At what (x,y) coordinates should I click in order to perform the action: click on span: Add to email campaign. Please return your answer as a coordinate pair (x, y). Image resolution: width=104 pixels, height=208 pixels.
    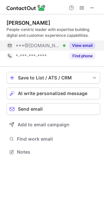
    Looking at the image, I should click on (43, 124).